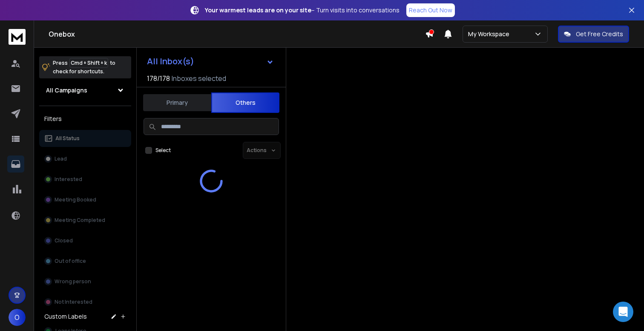  I want to click on a: Reach Out Now, so click(431, 10).